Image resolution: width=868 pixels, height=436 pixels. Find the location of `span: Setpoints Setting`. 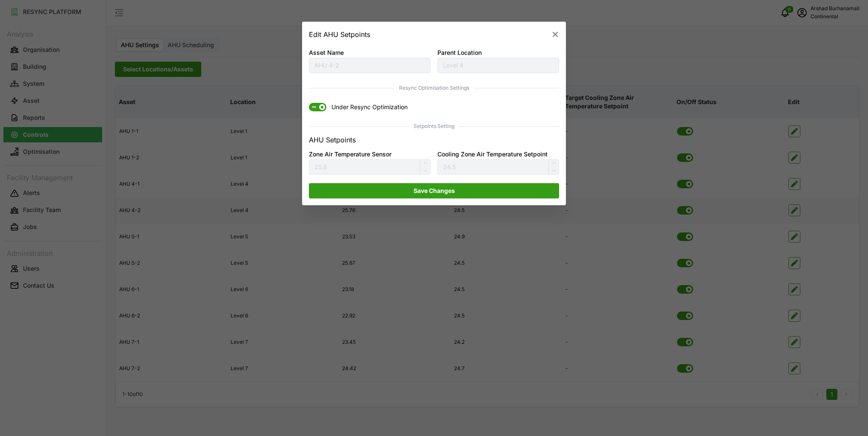

span: Setpoints Setting is located at coordinates (434, 126).